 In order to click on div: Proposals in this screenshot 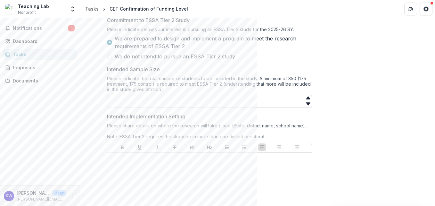, I will do `click(42, 67)`.